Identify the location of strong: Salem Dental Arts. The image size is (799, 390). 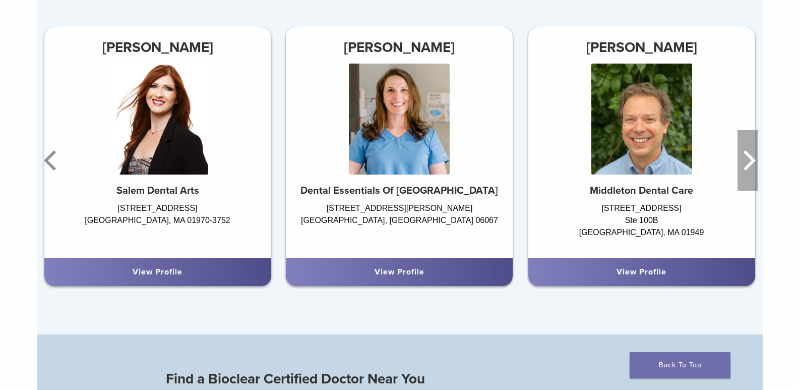
(158, 191).